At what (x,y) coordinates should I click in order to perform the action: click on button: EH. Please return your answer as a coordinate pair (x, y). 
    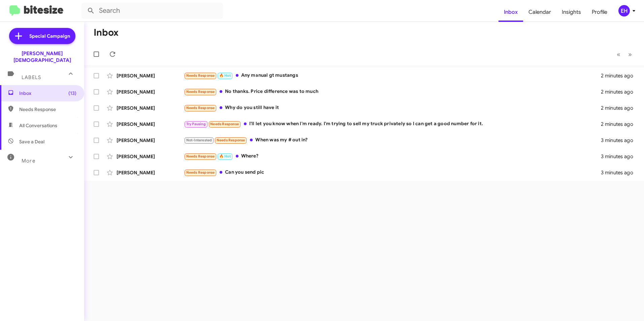
    Looking at the image, I should click on (624, 11).